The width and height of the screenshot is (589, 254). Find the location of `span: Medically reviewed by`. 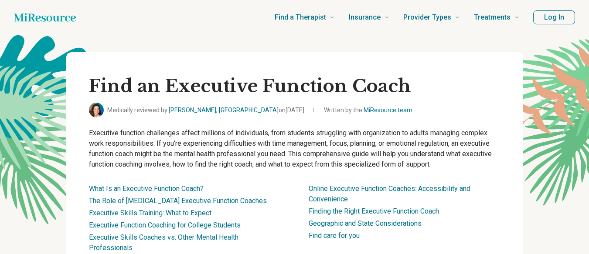

span: Medically reviewed by is located at coordinates (206, 110).